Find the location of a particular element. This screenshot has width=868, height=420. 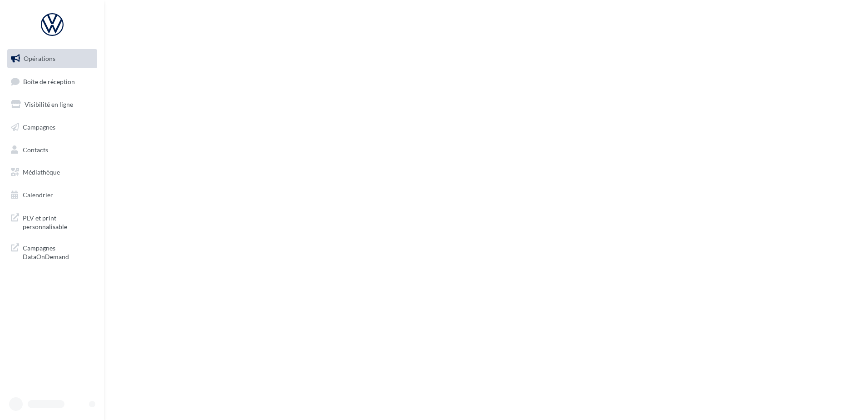

a: Calendrier is located at coordinates (52, 195).